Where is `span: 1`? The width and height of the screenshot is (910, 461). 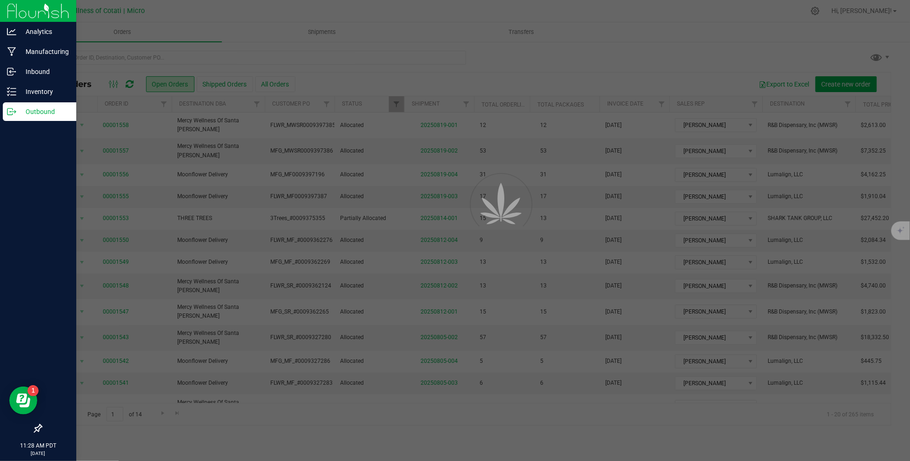 span: 1 is located at coordinates (6, 5).